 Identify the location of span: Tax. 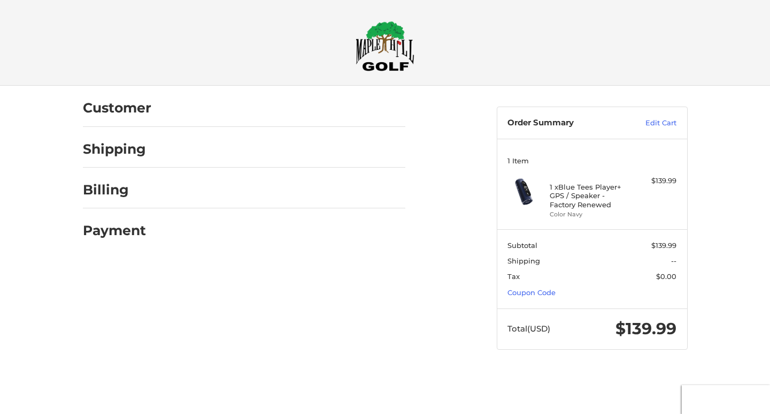
(514, 276).